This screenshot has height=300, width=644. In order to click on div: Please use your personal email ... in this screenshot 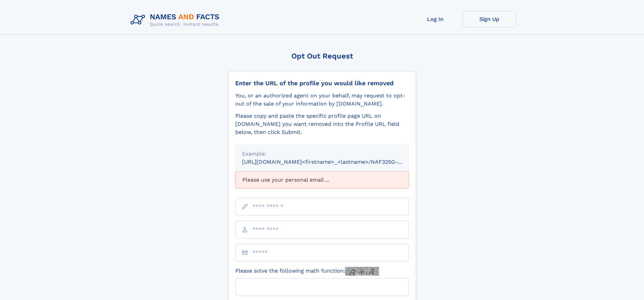, I will do `click(322, 180)`.